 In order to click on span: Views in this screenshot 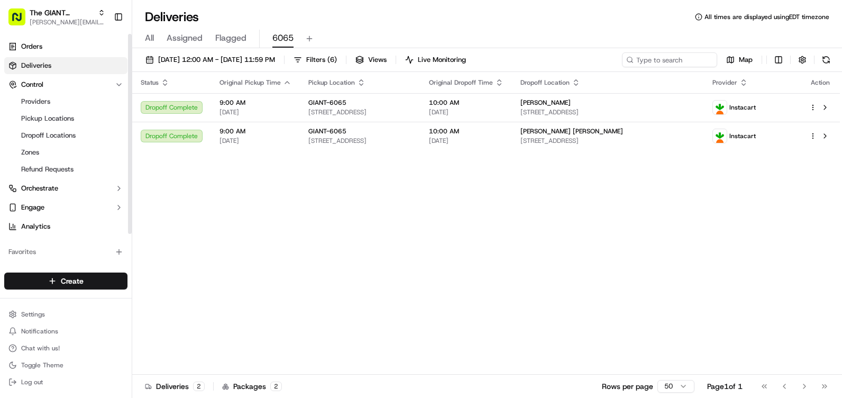, I will do `click(377, 60)`.